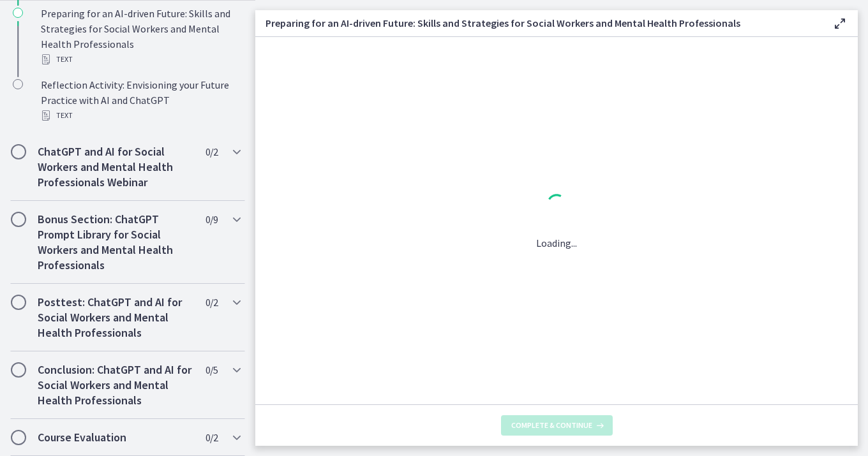 The height and width of the screenshot is (456, 868). Describe the element at coordinates (116, 386) in the screenshot. I see `h2: Conclusion: ChatGPT and AI for Social Workers and Mental Health Professionals` at that location.